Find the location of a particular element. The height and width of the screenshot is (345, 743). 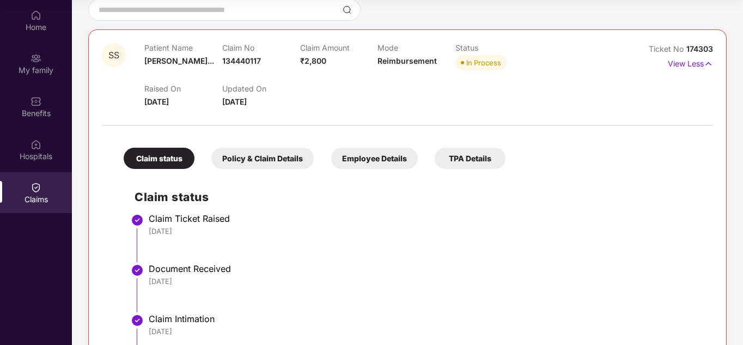

span: 134440117 is located at coordinates (241, 60).